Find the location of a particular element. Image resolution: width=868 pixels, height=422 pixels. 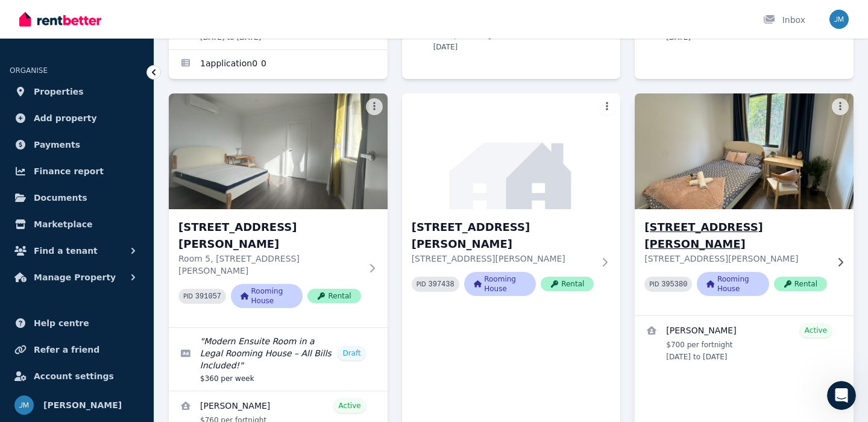

code: 397438 is located at coordinates (441, 285).